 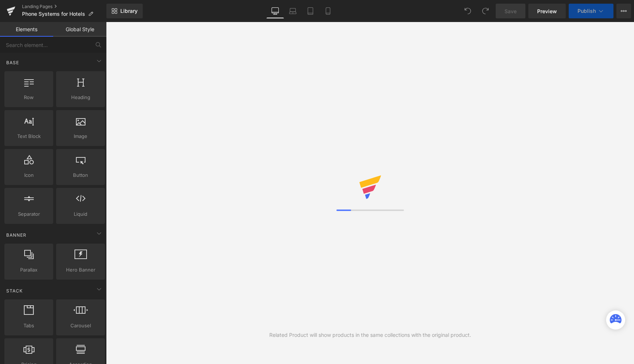 What do you see at coordinates (370, 335) in the screenshot?
I see `div: Related Product will show products in the same collections with the original product.` at bounding box center [370, 335].